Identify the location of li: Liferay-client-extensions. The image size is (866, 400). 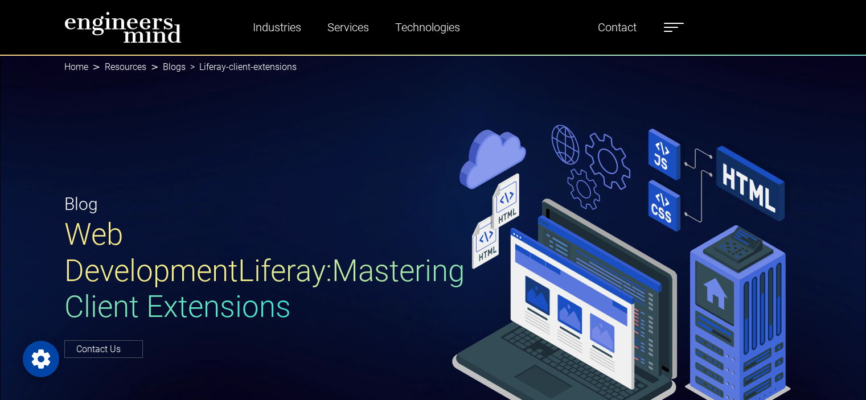
(241, 67).